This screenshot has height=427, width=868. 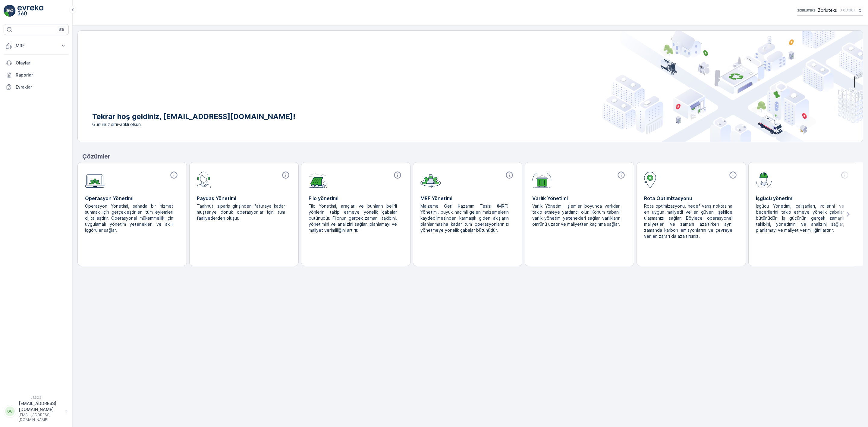 What do you see at coordinates (36, 63) in the screenshot?
I see `a: Olaylar` at bounding box center [36, 63].